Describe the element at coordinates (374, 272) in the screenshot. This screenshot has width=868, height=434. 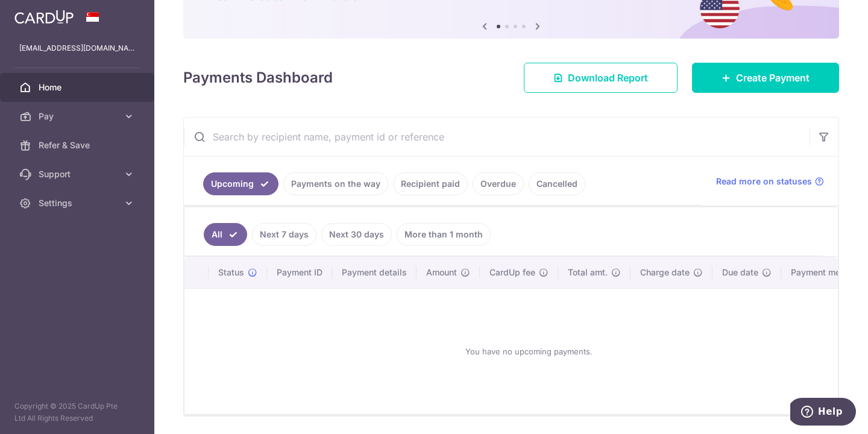
I see `th: Payment details` at that location.